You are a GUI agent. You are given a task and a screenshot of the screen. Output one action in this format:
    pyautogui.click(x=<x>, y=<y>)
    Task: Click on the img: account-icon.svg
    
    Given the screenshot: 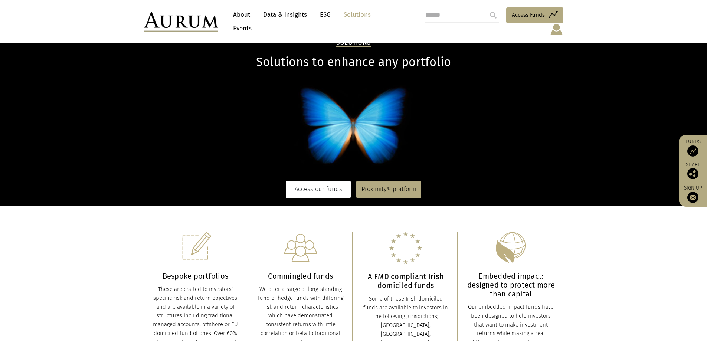 What is the action you would take?
    pyautogui.click(x=557, y=29)
    